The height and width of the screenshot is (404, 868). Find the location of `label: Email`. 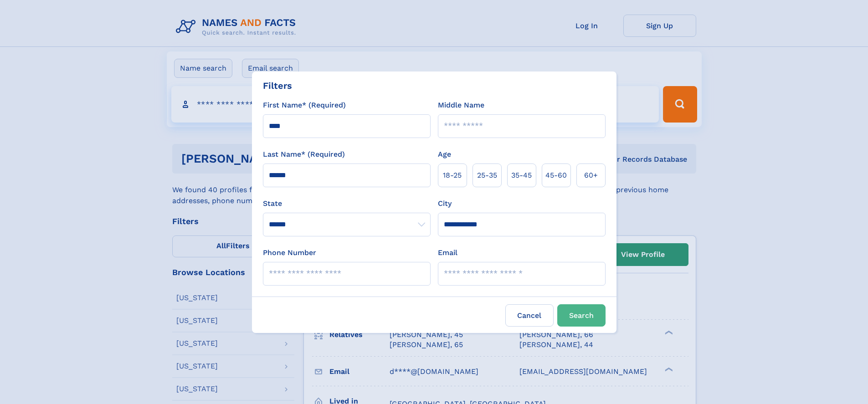

label: Email is located at coordinates (447, 253).